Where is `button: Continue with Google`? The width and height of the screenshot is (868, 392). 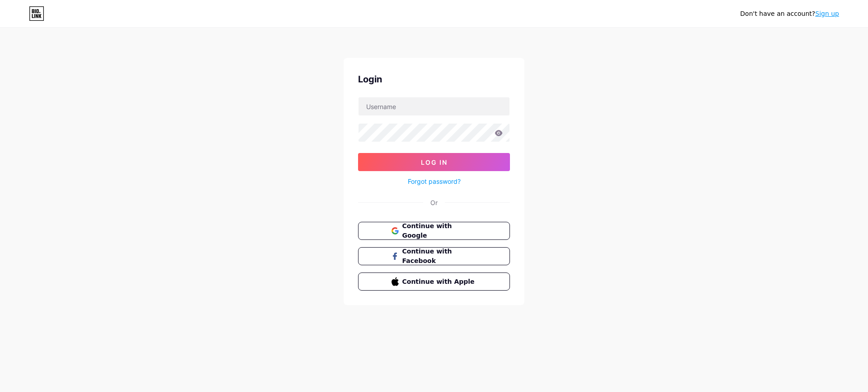
button: Continue with Google is located at coordinates (434, 231).